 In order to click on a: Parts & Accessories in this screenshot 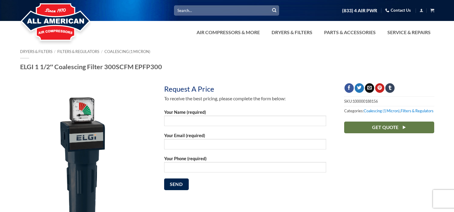, I will do `click(350, 32)`.